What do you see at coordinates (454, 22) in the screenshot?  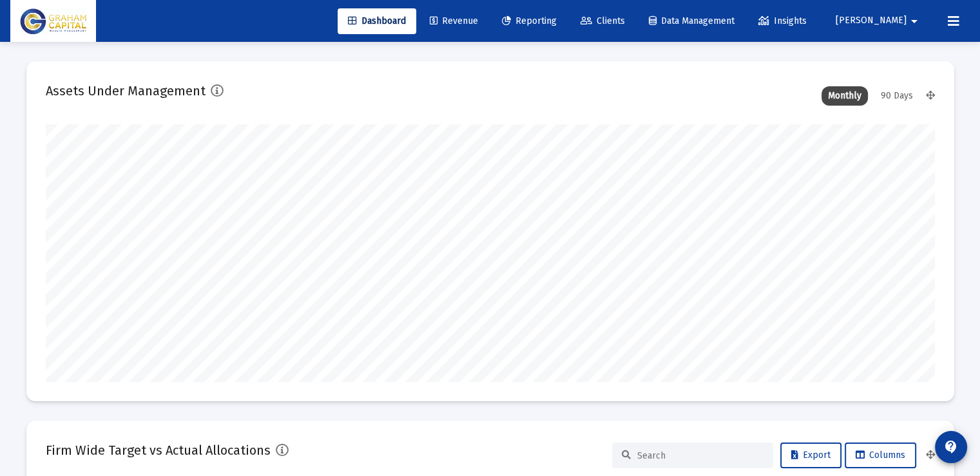 I see `a: Revenue` at bounding box center [454, 22].